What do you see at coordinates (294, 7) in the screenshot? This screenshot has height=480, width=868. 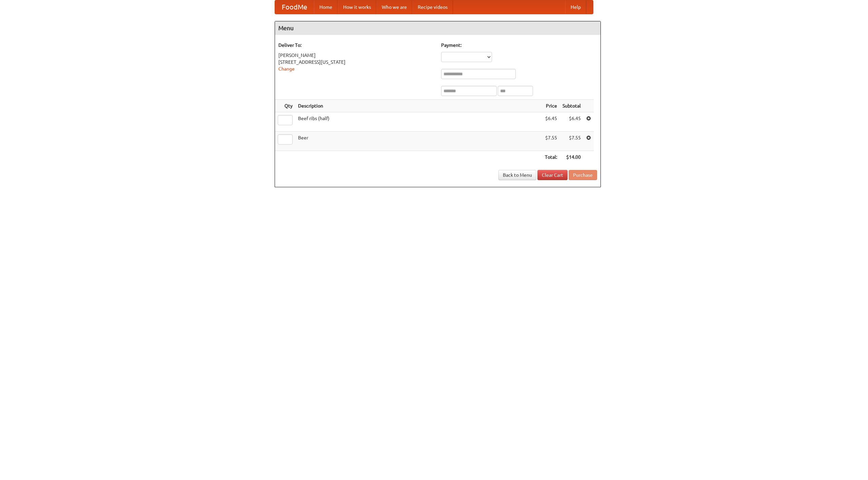 I see `a: FoodMe` at bounding box center [294, 7].